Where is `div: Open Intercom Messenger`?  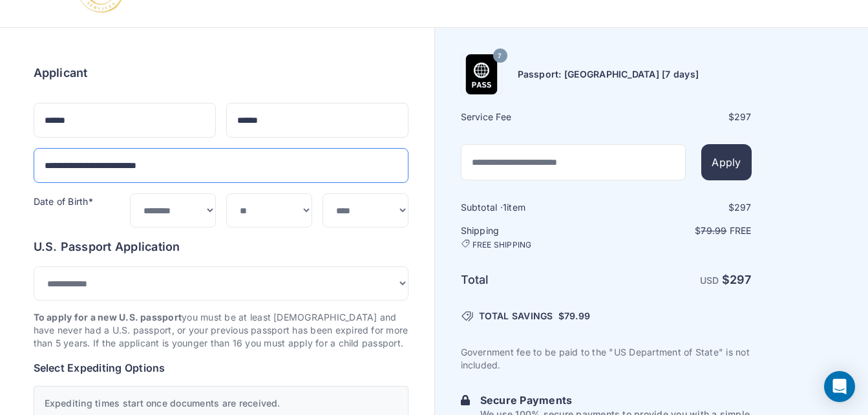 div: Open Intercom Messenger is located at coordinates (839, 386).